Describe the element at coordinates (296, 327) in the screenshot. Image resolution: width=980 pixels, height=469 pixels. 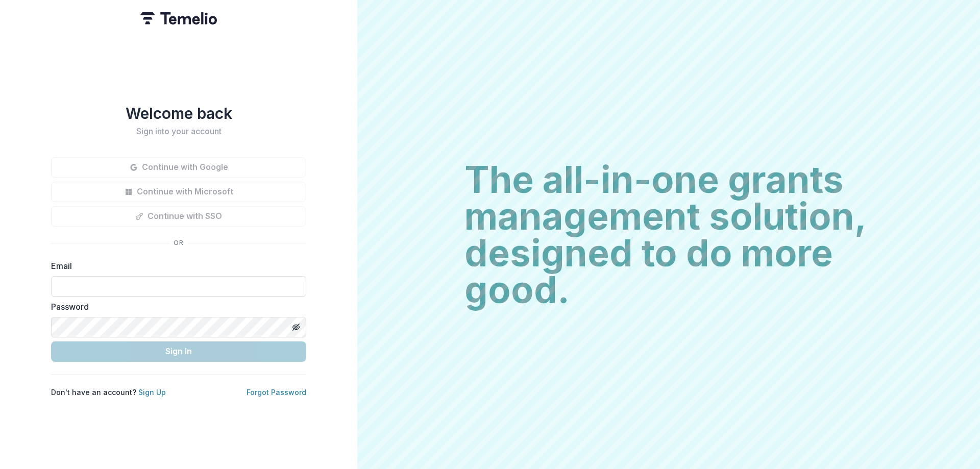
I see `button: Toggle password visibility` at that location.